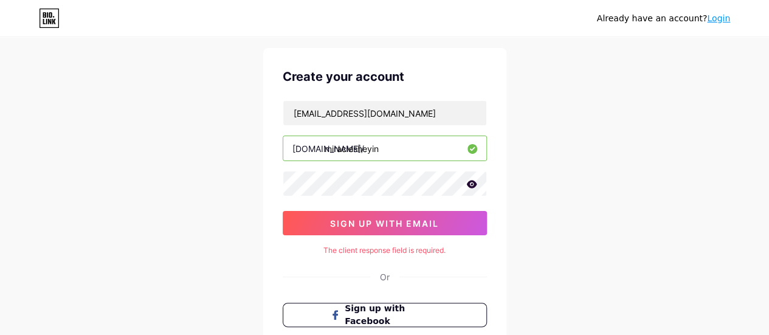 The height and width of the screenshot is (335, 769). Describe the element at coordinates (385, 315) in the screenshot. I see `a: Sign up with Facebook` at that location.